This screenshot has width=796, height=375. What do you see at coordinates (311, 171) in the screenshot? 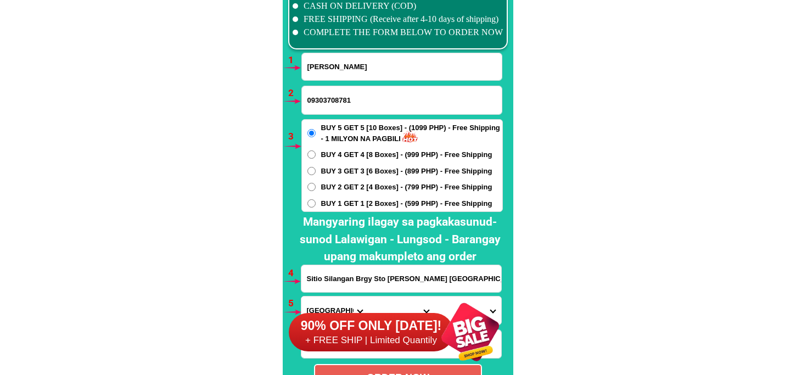
I see `input: BUY 3 GET 3 [6 Boxes] - (899 PHP) - Free Shipping` at bounding box center [311, 171].